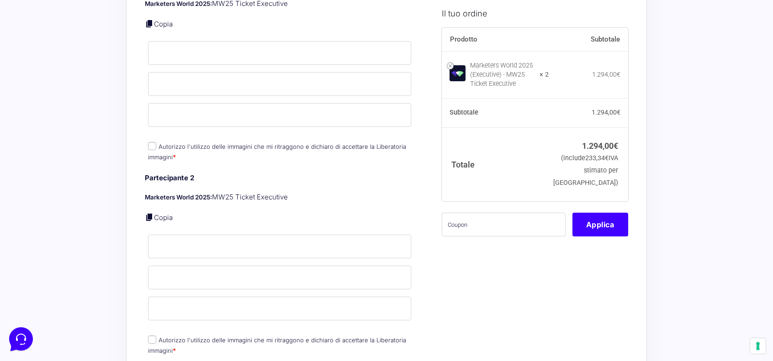 Image resolution: width=773 pixels, height=361 pixels. I want to click on p: MW25 Ticket Executive, so click(280, 197).